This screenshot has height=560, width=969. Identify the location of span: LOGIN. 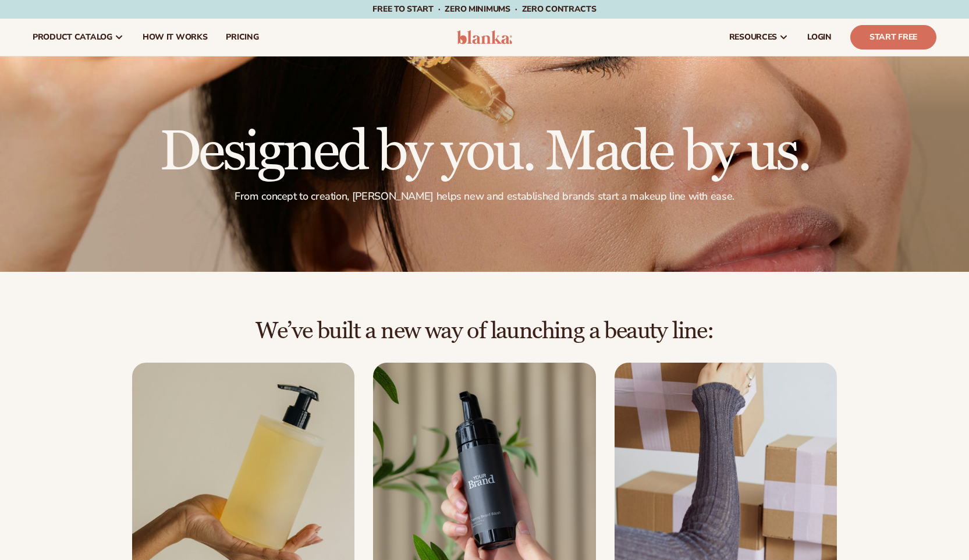
(819, 37).